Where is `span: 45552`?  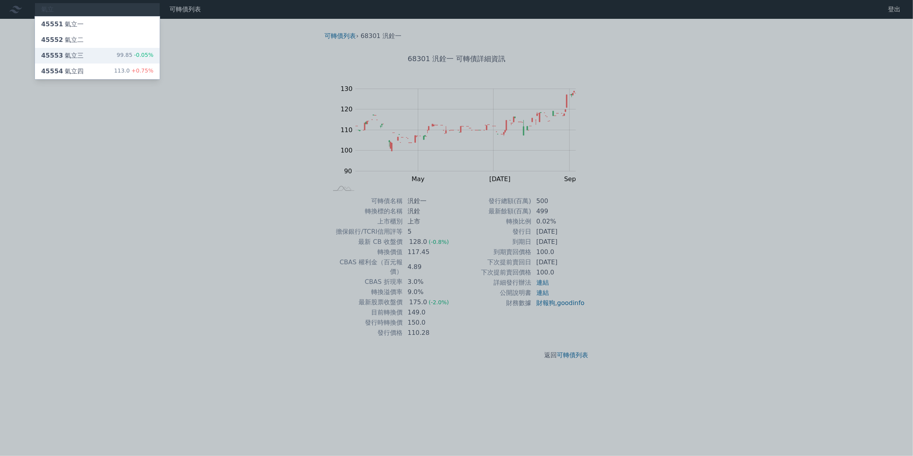
span: 45552 is located at coordinates (52, 40).